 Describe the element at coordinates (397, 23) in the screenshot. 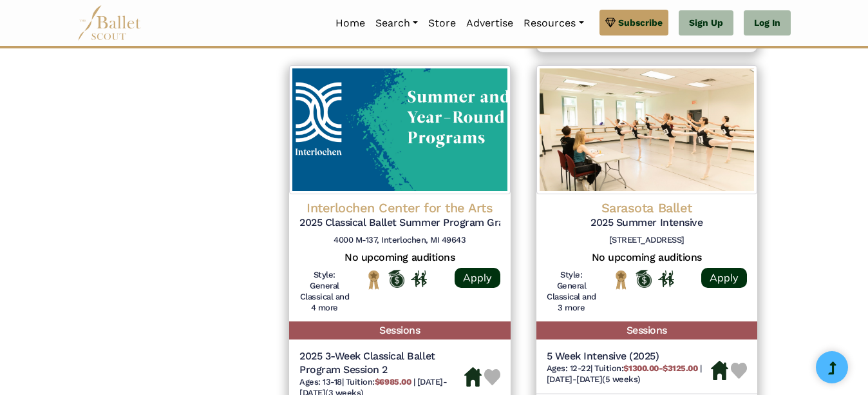

I see `a: Search` at that location.